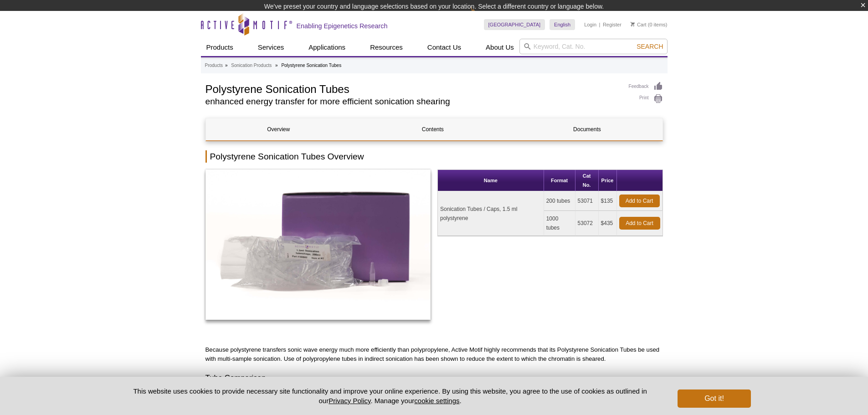  I want to click on a: Login, so click(590, 25).